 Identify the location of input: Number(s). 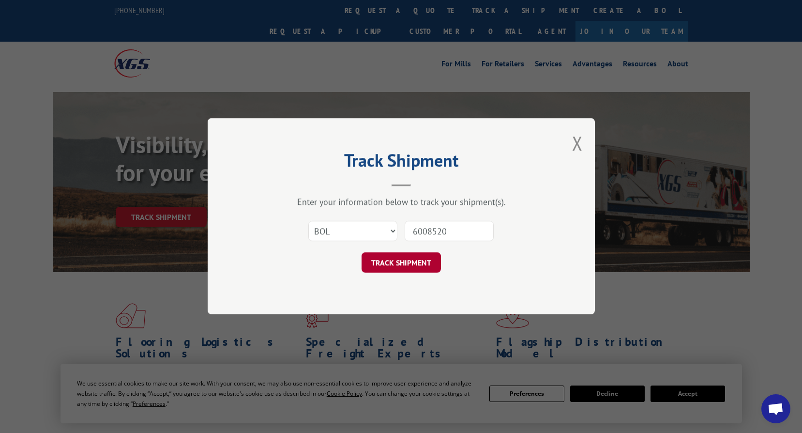
(449, 231).